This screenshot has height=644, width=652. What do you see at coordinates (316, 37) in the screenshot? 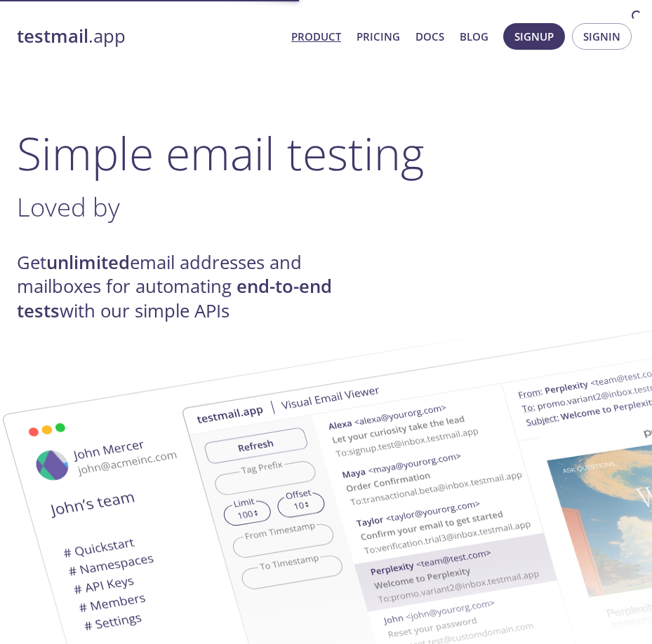
I see `a: Product` at bounding box center [316, 37].